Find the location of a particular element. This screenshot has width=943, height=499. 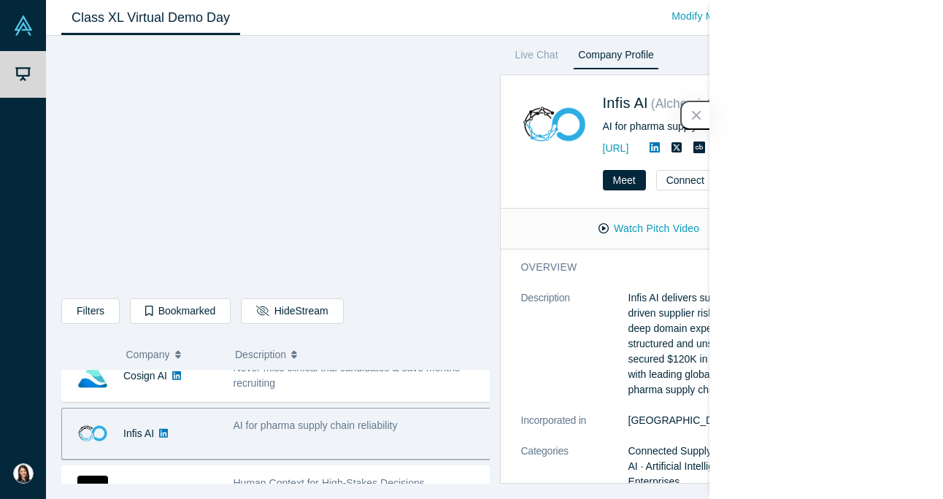

a: Modify My Registration is located at coordinates (725, 16).